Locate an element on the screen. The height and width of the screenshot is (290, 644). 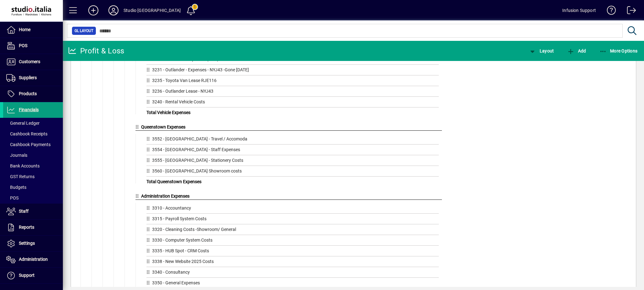
a: Home is located at coordinates (33, 30).